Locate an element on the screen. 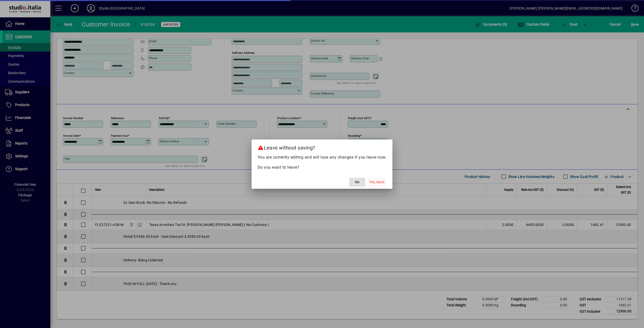 The height and width of the screenshot is (328, 644). span: No is located at coordinates (357, 182).